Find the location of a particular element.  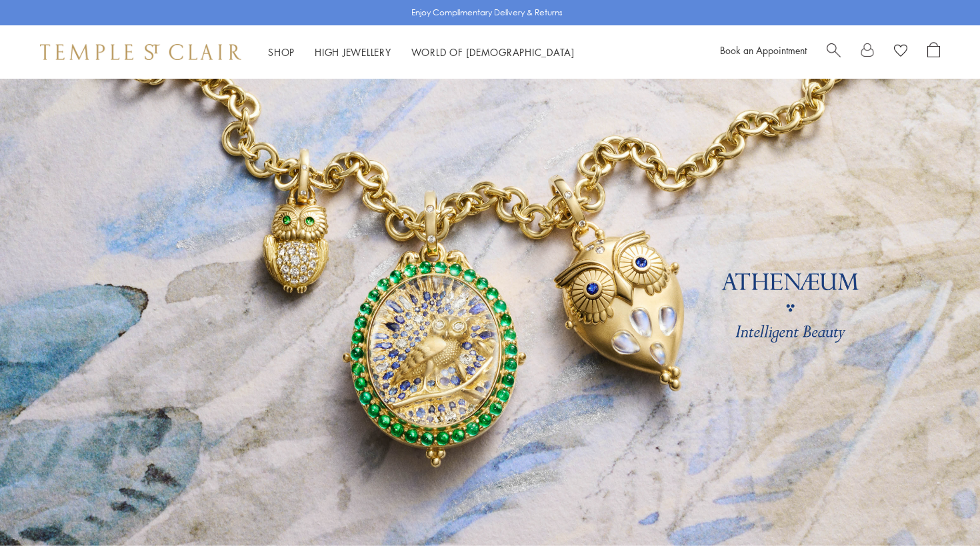

a: Search is located at coordinates (834, 52).